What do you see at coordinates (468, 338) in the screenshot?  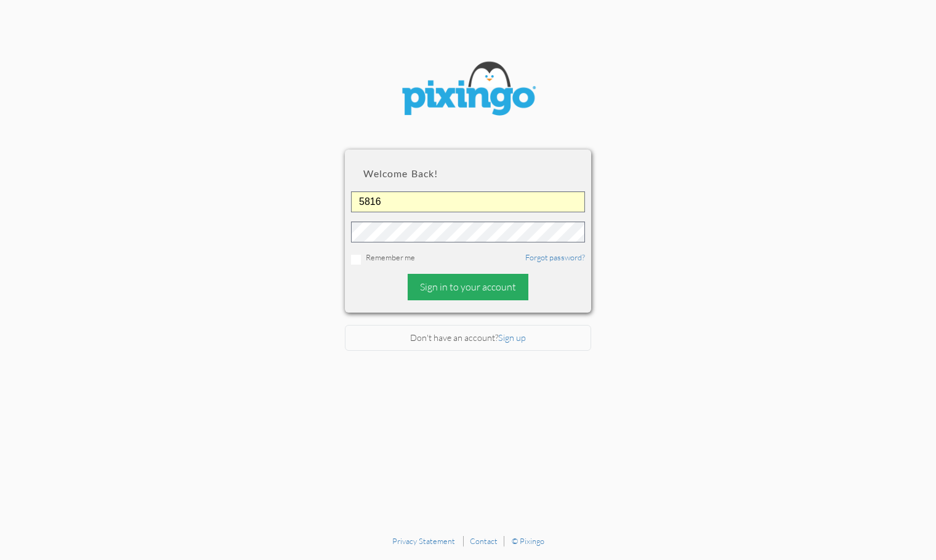 I see `div: Don't have an account?` at bounding box center [468, 338].